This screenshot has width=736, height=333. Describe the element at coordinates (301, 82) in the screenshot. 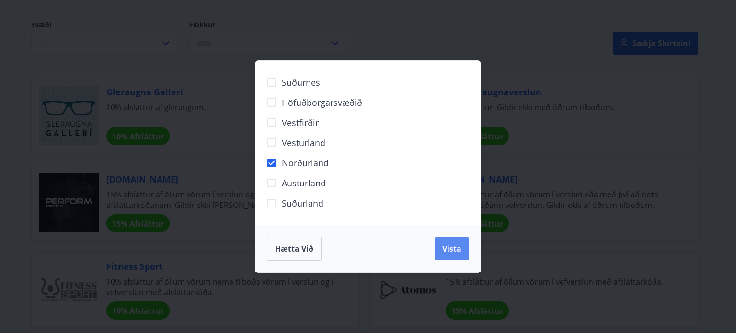

I see `span: Suðurnes` at that location.